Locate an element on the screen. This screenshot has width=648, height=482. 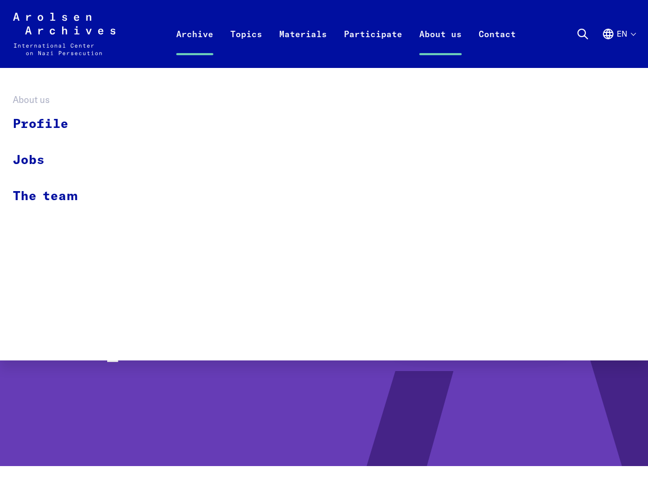
a: Jobs is located at coordinates (52, 160).